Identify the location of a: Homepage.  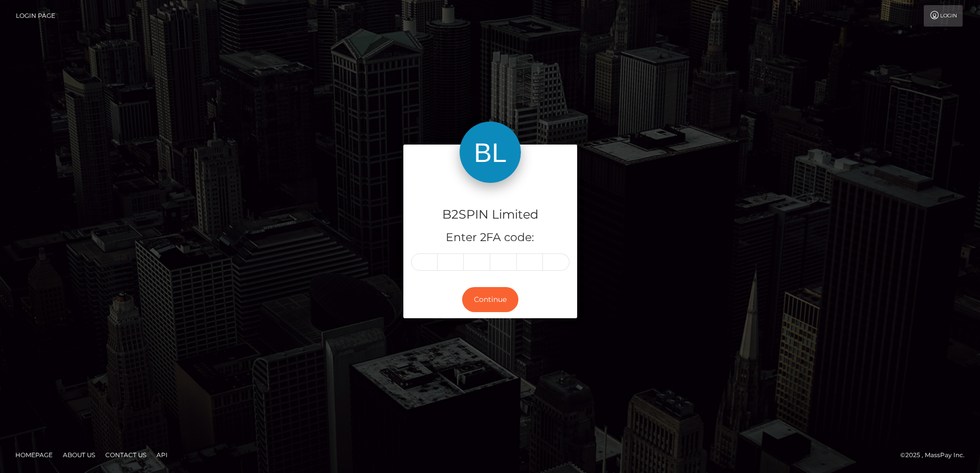
(34, 455).